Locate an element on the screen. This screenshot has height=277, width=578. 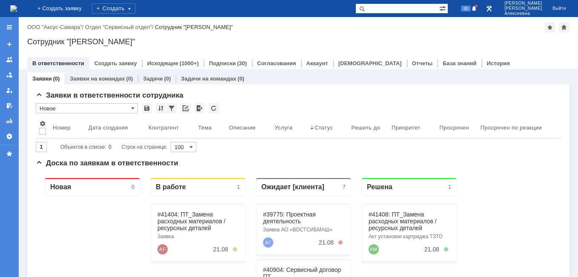
a: Перейти на домашнюю страницу is located at coordinates (14, 9).